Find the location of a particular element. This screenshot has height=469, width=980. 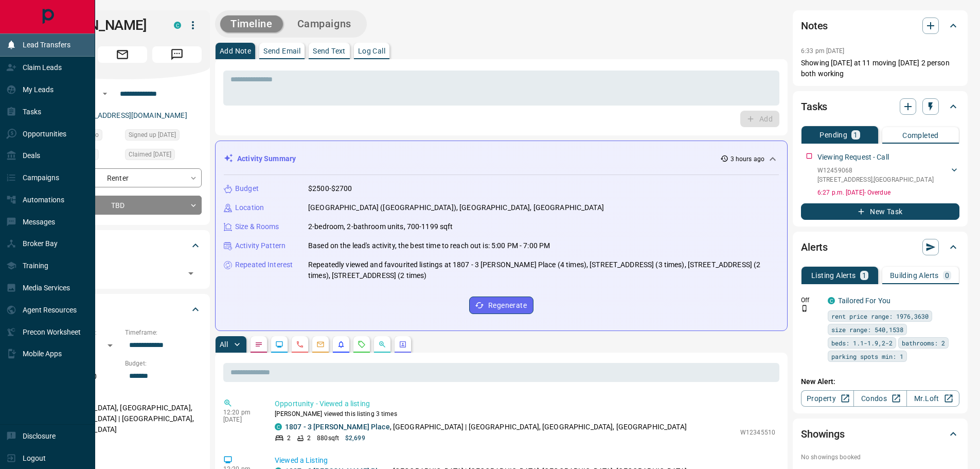

p: Building Alerts is located at coordinates (914, 276).